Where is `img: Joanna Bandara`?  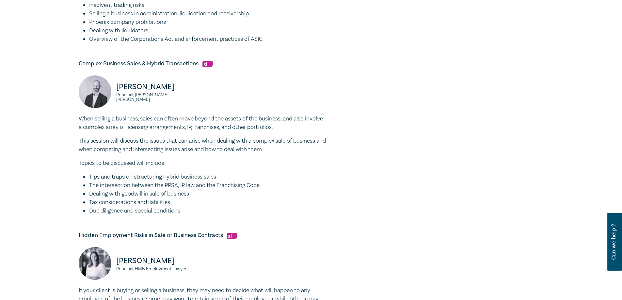 img: Joanna Bandara is located at coordinates (95, 264).